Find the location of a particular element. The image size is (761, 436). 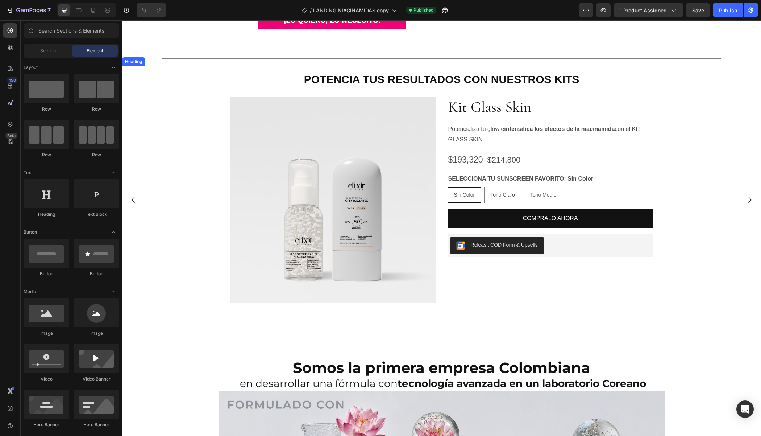

p: COMPRALO AHORA is located at coordinates (428, 198).